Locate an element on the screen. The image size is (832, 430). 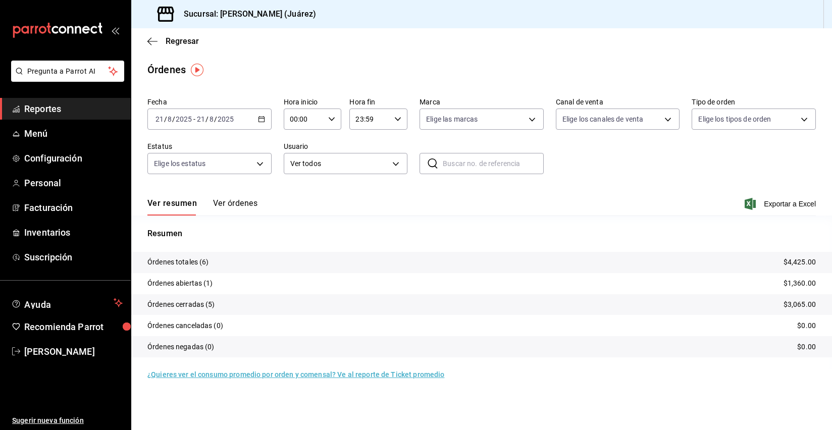
button: Pregunta a Parrot AI is located at coordinates (68, 71).